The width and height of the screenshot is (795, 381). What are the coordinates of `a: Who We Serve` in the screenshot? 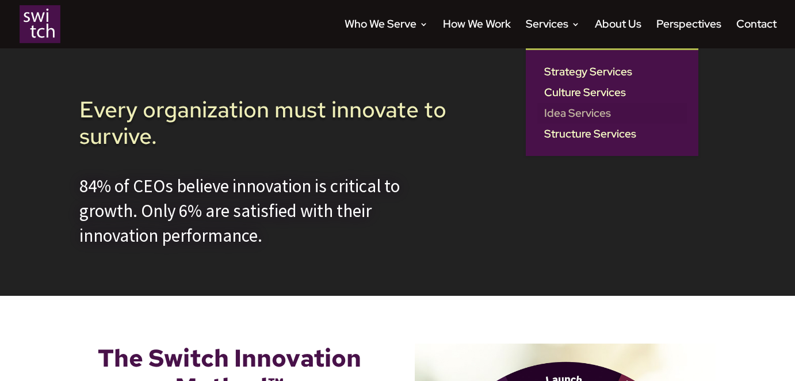 It's located at (386, 34).